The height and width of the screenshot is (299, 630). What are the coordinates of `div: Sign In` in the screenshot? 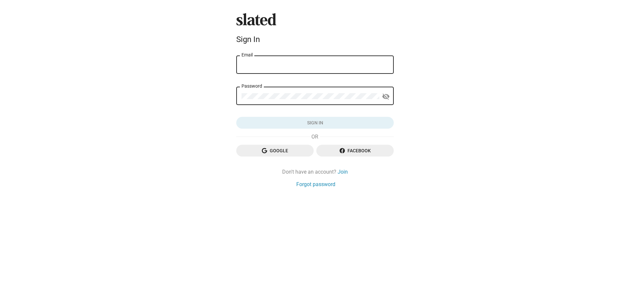 It's located at (315, 39).